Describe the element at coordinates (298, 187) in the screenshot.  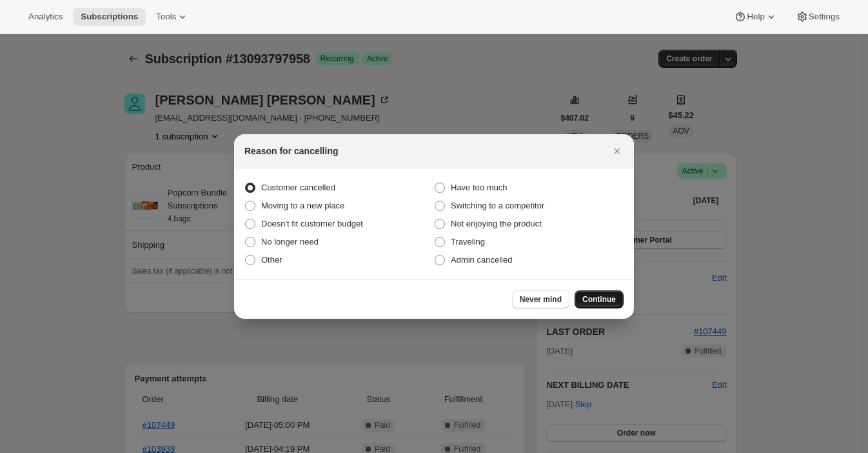
I see `span: Customer cancelled` at that location.